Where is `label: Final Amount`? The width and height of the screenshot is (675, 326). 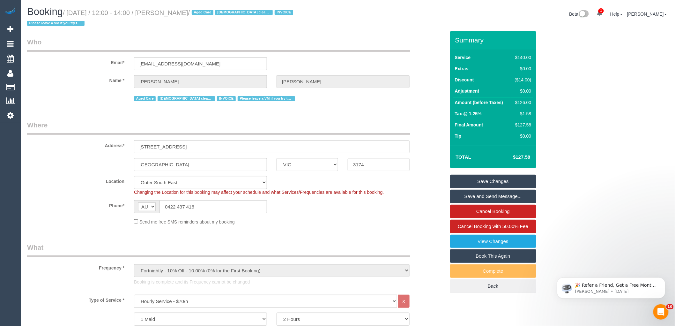
label: Final Amount is located at coordinates (469, 125).